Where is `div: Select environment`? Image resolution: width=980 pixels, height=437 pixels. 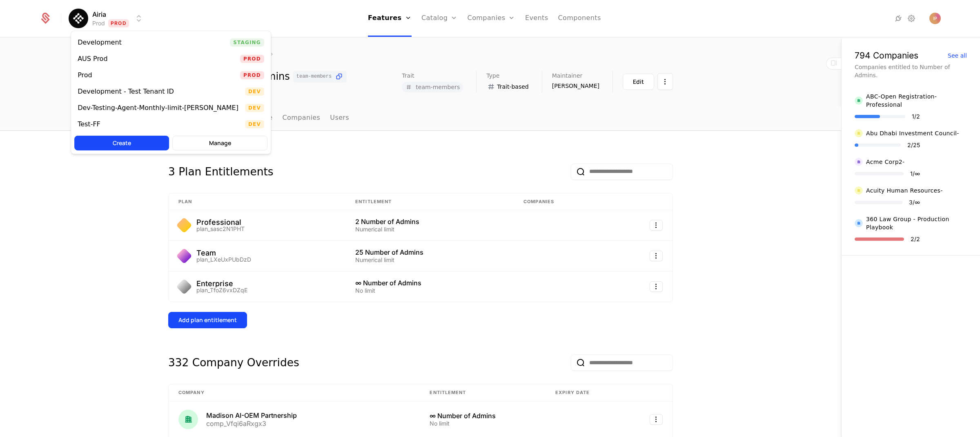
div: Select environment is located at coordinates (171, 93).